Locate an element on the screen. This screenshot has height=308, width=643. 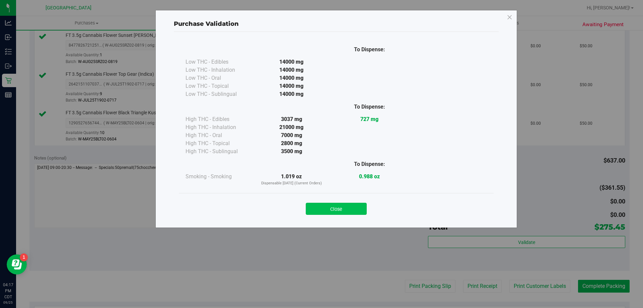
div: 2800 mg is located at coordinates (292, 143).